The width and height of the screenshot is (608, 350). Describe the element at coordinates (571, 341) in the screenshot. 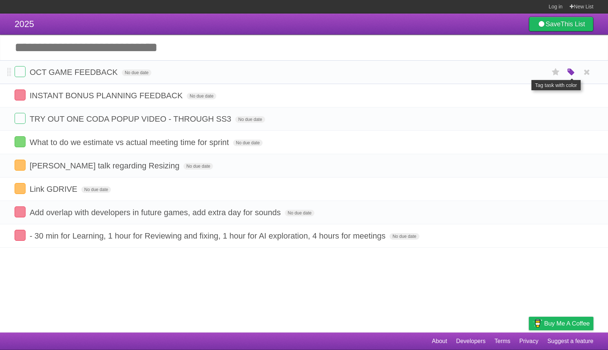

I see `a: Suggest a feature` at that location.